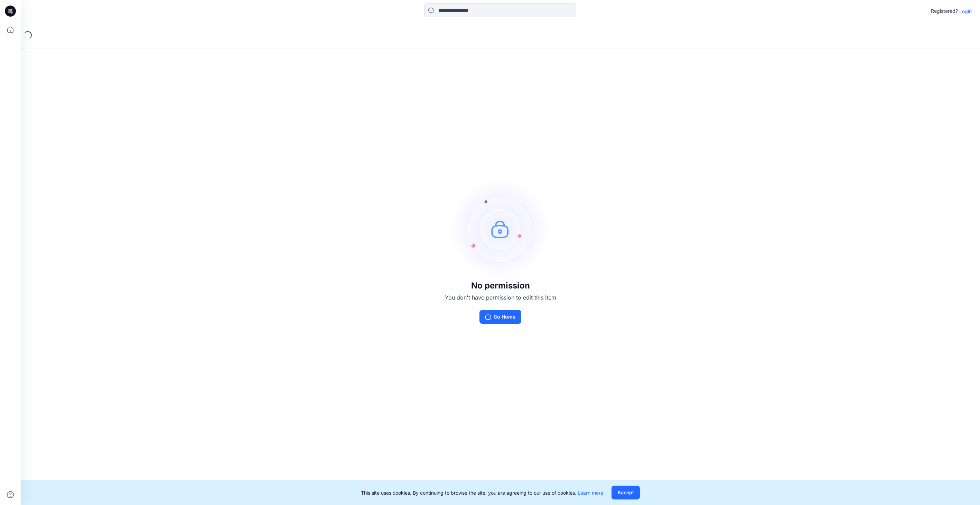 This screenshot has height=505, width=980. Describe the element at coordinates (591, 492) in the screenshot. I see `a: Learn more` at that location.